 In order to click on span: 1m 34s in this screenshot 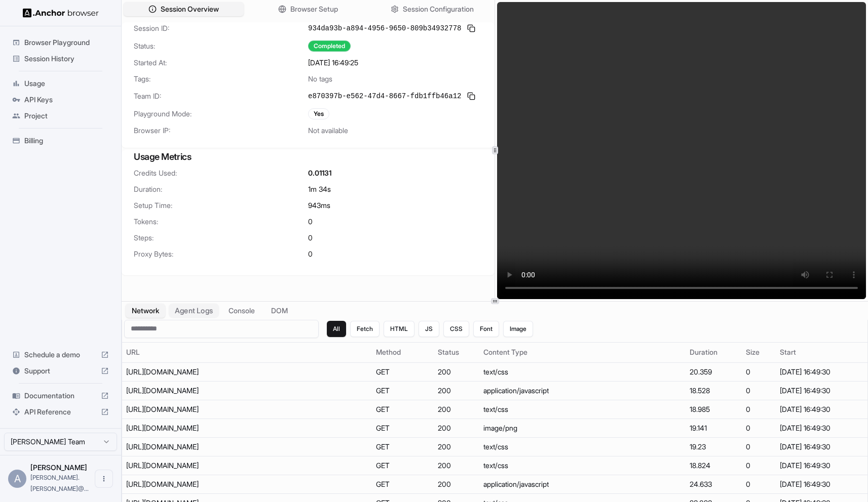, I will do `click(319, 189)`.